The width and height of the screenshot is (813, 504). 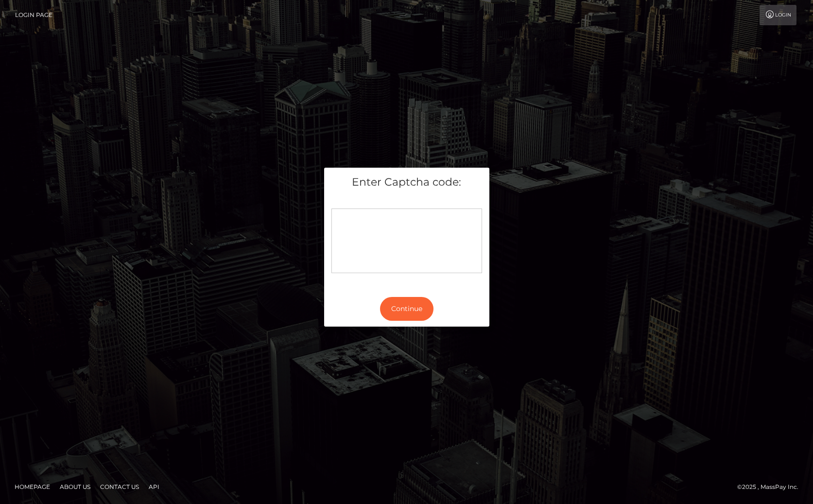 What do you see at coordinates (778, 15) in the screenshot?
I see `a: Login` at bounding box center [778, 15].